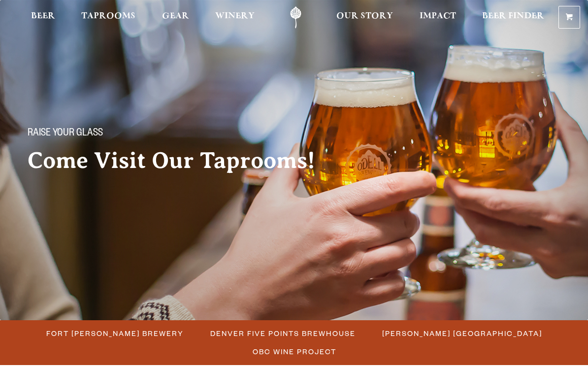  What do you see at coordinates (364, 17) in the screenshot?
I see `a: Our Story` at bounding box center [364, 17].